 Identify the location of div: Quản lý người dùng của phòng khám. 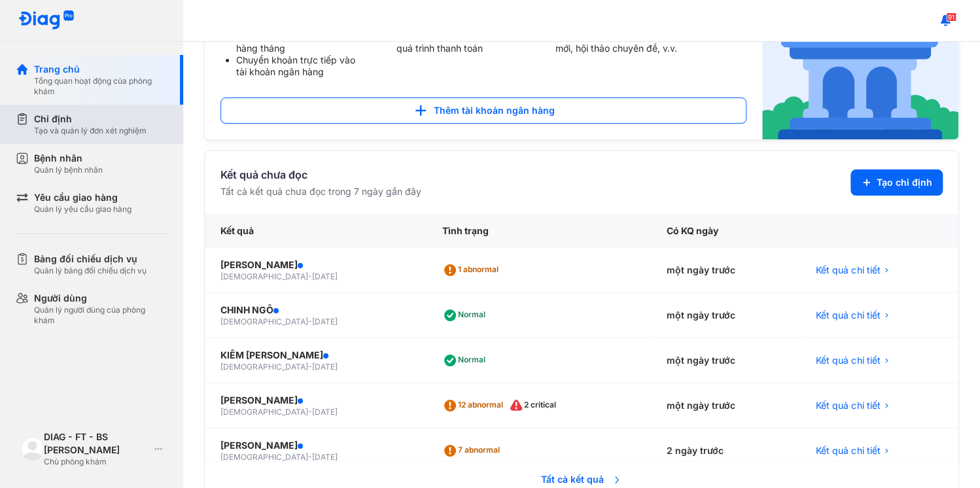
(101, 315).